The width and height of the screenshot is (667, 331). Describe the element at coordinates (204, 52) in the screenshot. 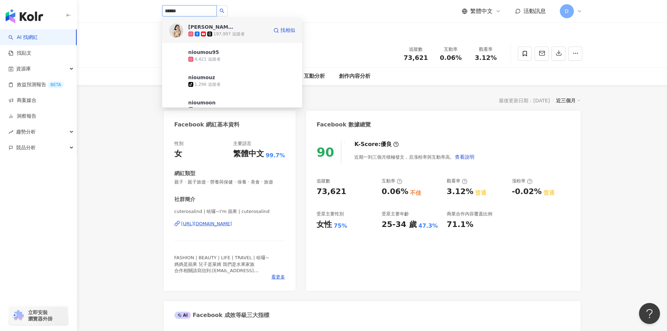

I see `div: nioumou95` at that location.